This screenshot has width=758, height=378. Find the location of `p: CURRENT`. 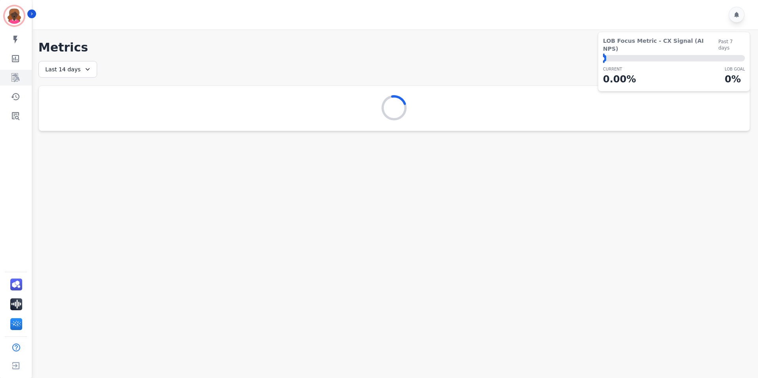

p: CURRENT is located at coordinates (620, 69).